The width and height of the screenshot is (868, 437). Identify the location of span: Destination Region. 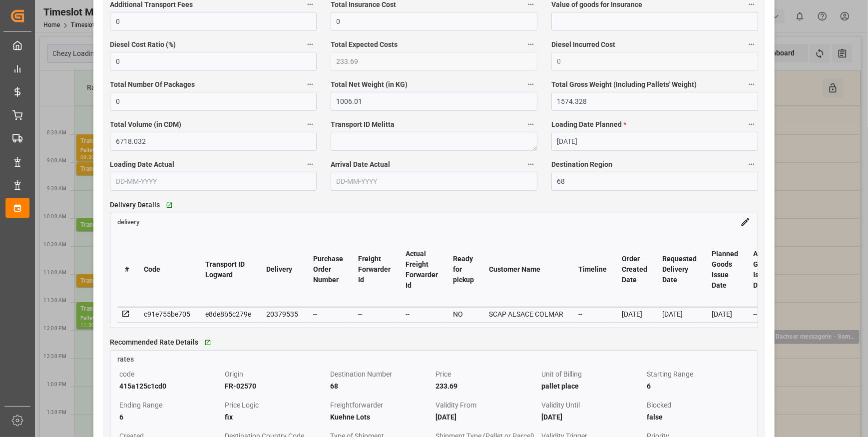
(582, 164).